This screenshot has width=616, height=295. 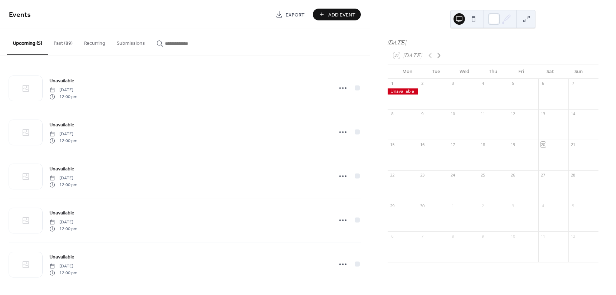 I want to click on div: Thu, so click(x=493, y=72).